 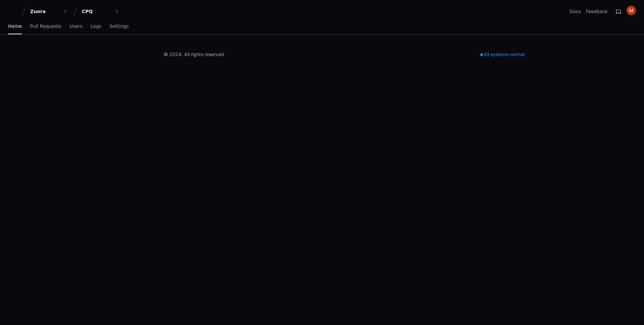 I want to click on div: All systems normal, so click(x=502, y=54).